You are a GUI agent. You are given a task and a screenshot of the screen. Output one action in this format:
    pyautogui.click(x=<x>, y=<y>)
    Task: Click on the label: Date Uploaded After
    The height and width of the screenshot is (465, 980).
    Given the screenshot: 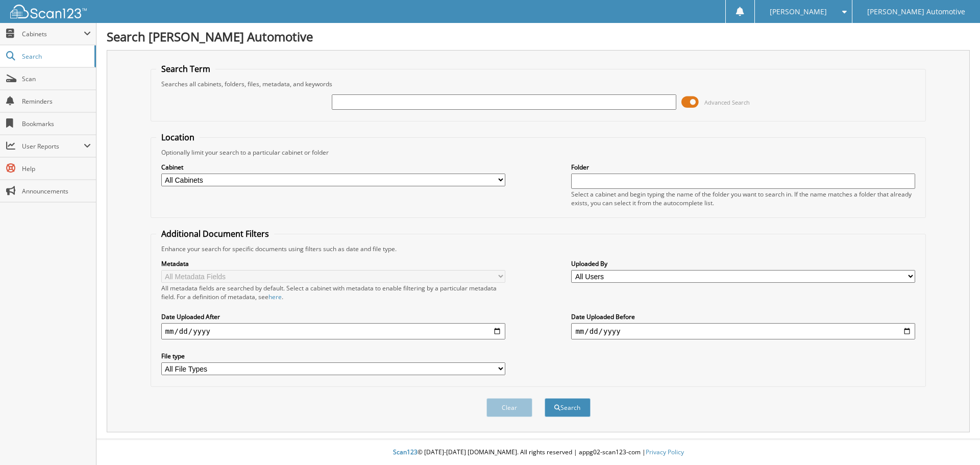 What is the action you would take?
    pyautogui.click(x=334, y=316)
    